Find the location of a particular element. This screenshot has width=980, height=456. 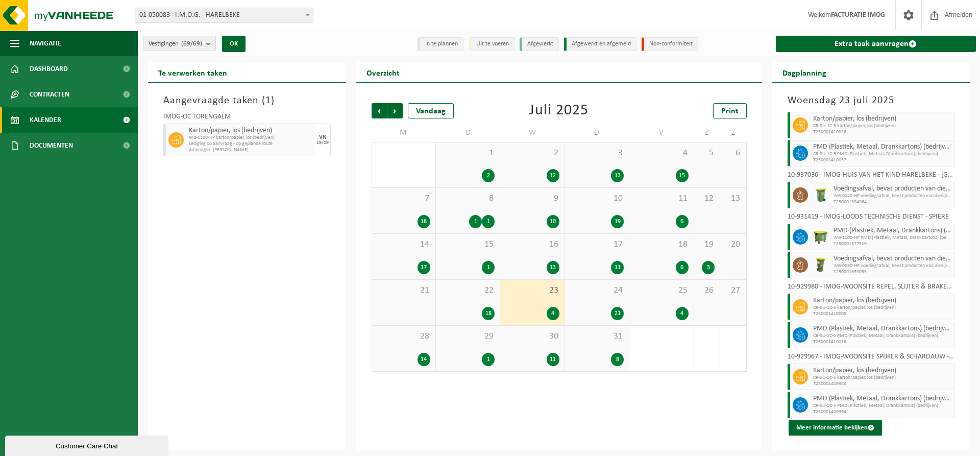

span: 24 is located at coordinates (597, 291).